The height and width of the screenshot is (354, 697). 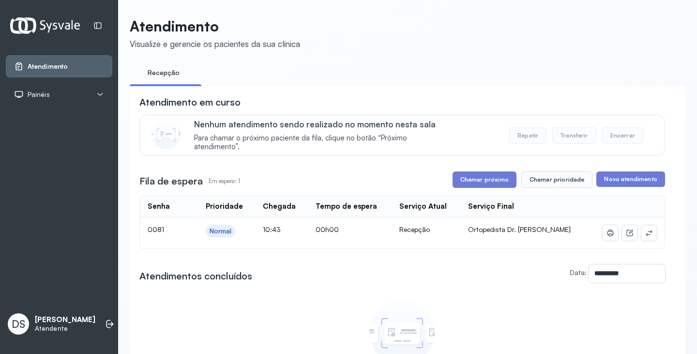 I want to click on h3: Atendimento em curso, so click(x=190, y=102).